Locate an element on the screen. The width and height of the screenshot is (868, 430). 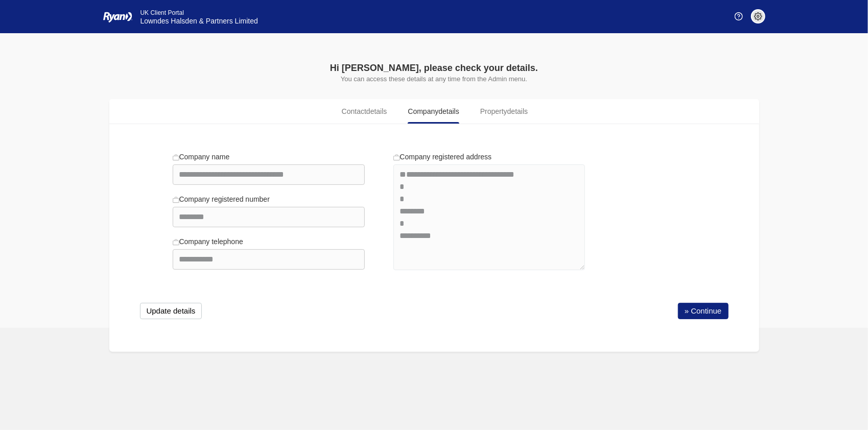
span: Property is located at coordinates (503, 112).